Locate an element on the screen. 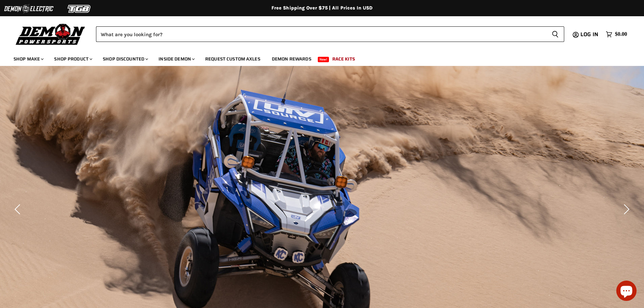 This screenshot has width=644, height=308. button: Next is located at coordinates (626, 210).